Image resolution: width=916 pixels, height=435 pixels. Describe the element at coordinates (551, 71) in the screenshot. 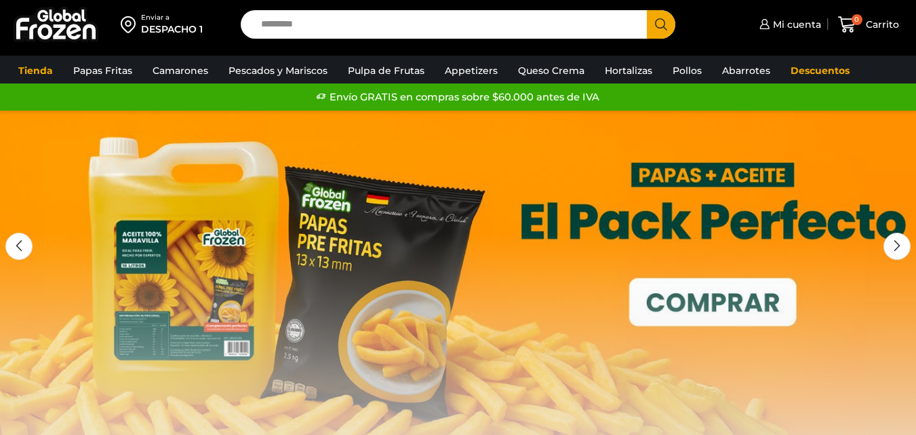

I see `a: Queso Crema` at that location.